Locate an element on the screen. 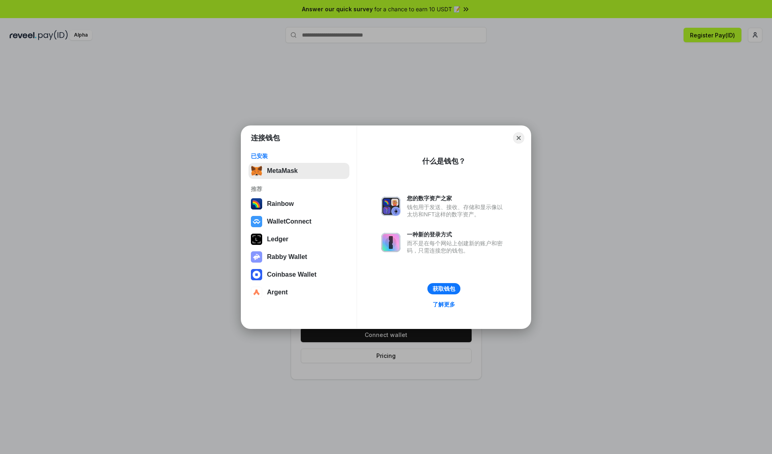  div: 已安装 is located at coordinates (299, 156).